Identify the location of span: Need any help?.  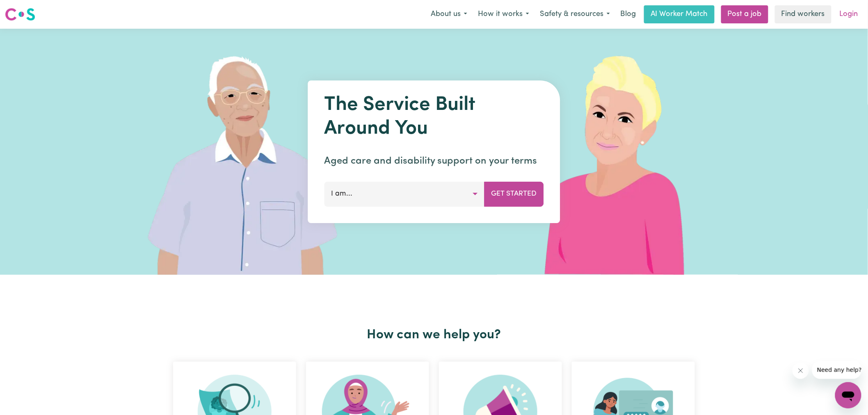
(27, 9).